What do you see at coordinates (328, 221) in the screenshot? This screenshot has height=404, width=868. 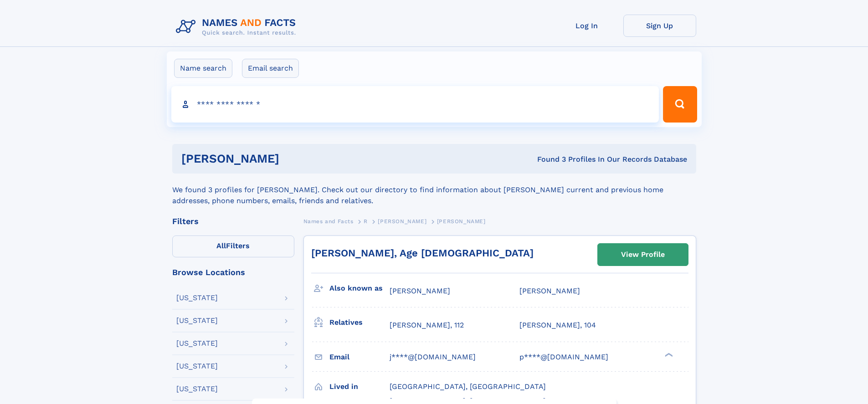 I see `a: Names and Facts` at bounding box center [328, 221].